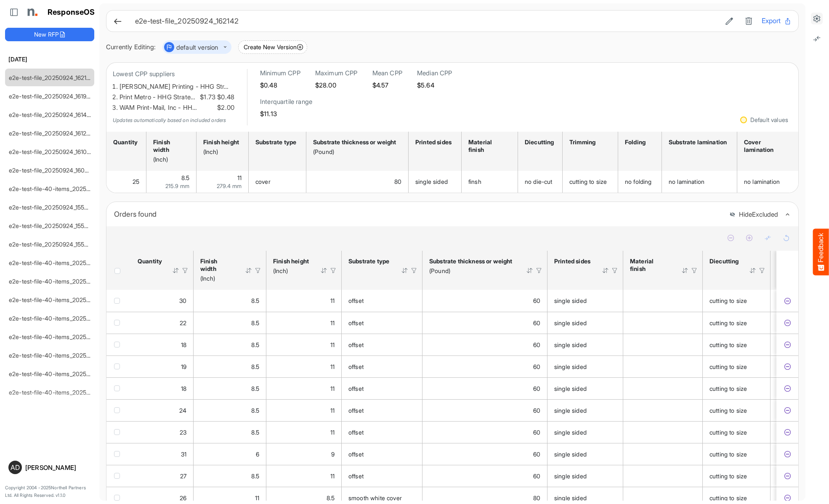 The height and width of the screenshot is (504, 829). What do you see at coordinates (66, 337) in the screenshot?
I see `a: e2e-test-file-40-items_20250924_134702` at bounding box center [66, 337].